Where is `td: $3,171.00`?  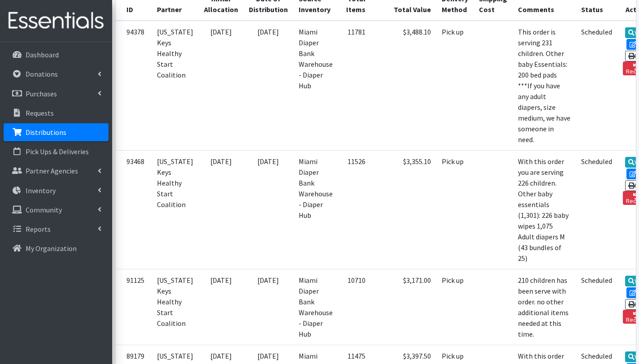 td: $3,171.00 is located at coordinates (404, 307).